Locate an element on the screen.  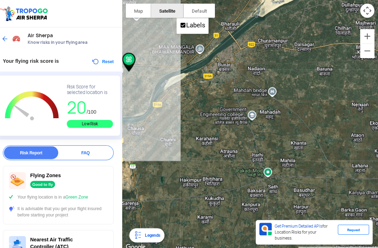
button: Reset is located at coordinates (107, 61).